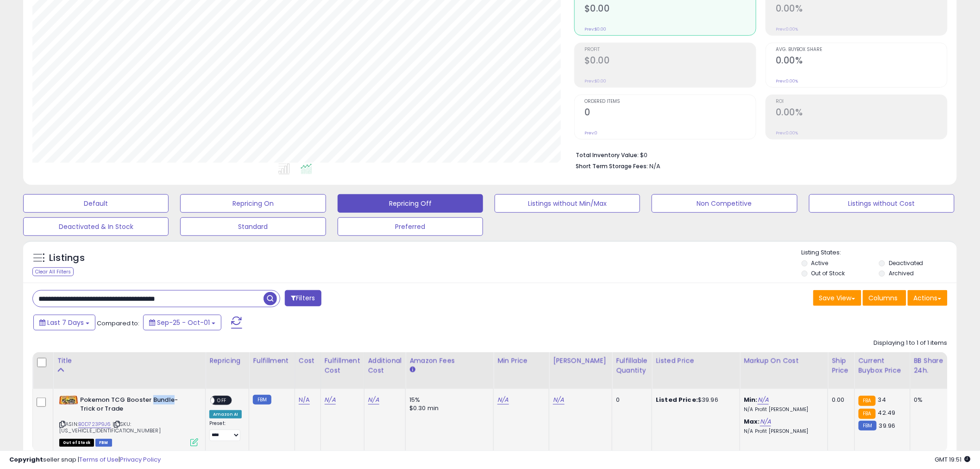  Describe the element at coordinates (630, 400) in the screenshot. I see `div: 0` at that location.